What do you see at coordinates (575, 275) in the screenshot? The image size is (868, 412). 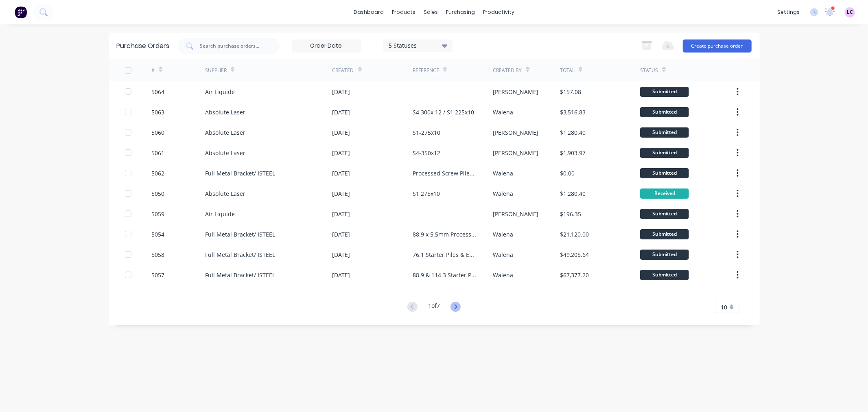 I see `div: $67,377.20` at bounding box center [575, 275].